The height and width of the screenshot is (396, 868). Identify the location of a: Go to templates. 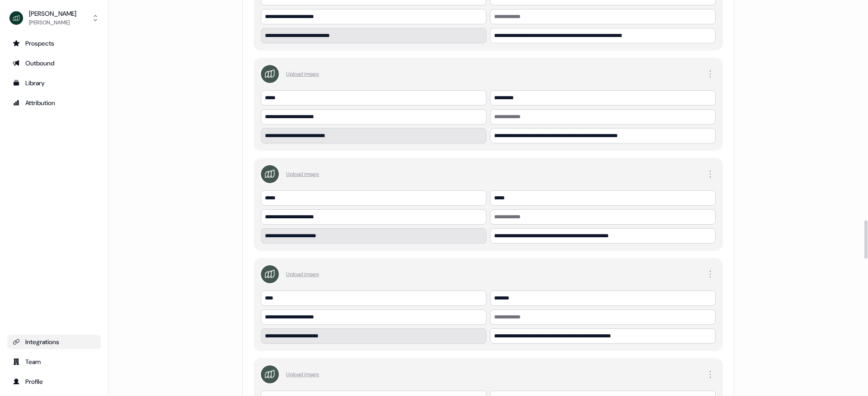
(54, 83).